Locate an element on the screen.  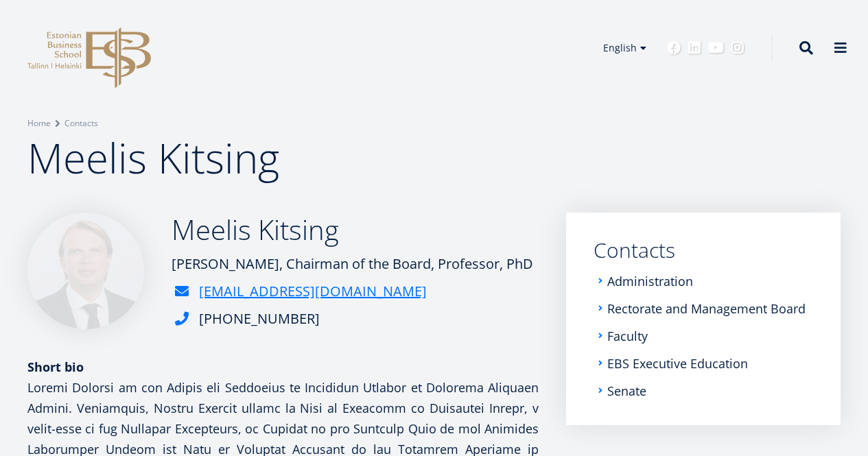
a: Administration is located at coordinates (649, 281).